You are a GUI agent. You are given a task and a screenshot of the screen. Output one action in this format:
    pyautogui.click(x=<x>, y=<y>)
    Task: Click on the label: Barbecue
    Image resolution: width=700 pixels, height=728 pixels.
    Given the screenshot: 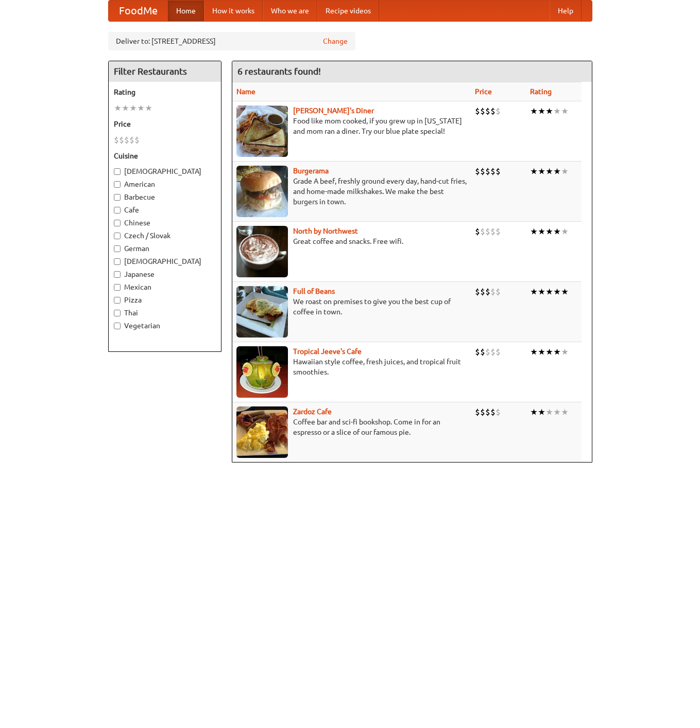 What is the action you would take?
    pyautogui.click(x=165, y=197)
    